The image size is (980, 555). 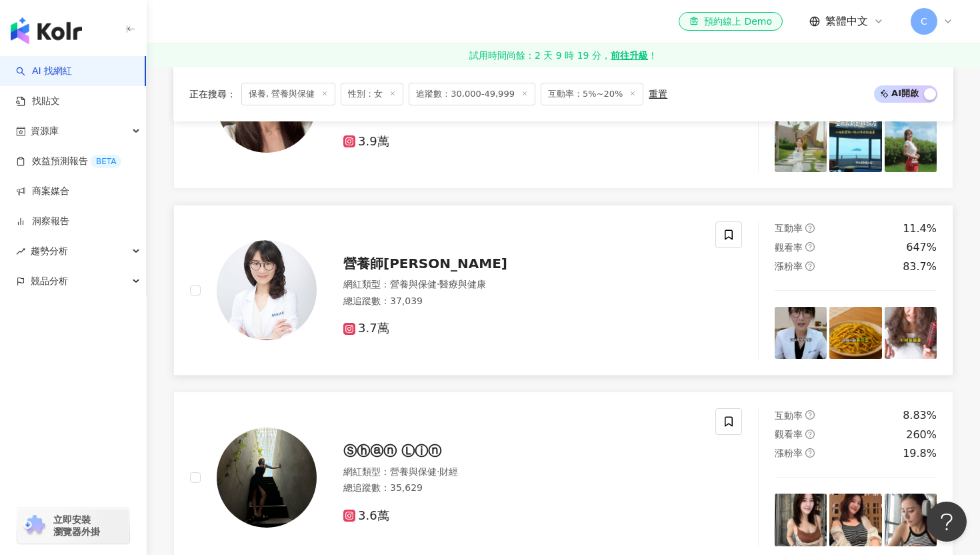 What do you see at coordinates (521, 488) in the screenshot?
I see `div: 總追蹤數 ： 35,629` at bounding box center [521, 488].